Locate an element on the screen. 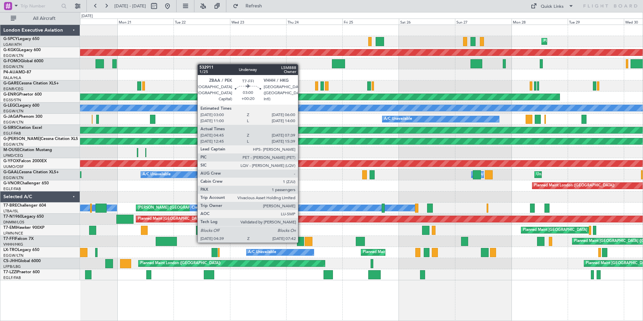  a: T7-FFIFalcon 7X is located at coordinates (19, 239).